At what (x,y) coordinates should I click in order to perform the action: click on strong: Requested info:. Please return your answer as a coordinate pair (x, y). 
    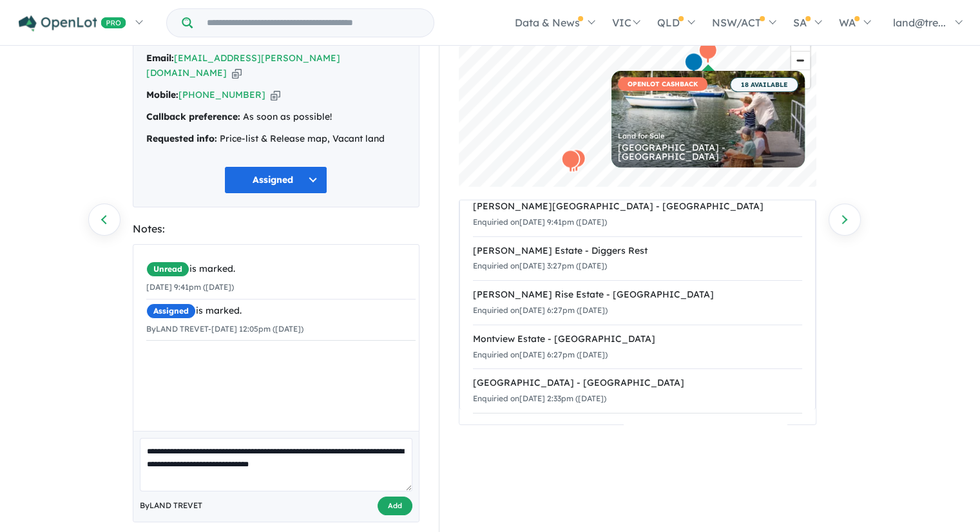
    Looking at the image, I should click on (182, 138).